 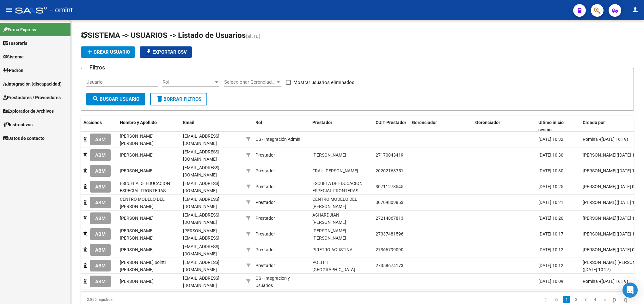 What do you see at coordinates (504, 126) in the screenshot?
I see `datatable-header-cell: Gerenciador` at bounding box center [504, 126].